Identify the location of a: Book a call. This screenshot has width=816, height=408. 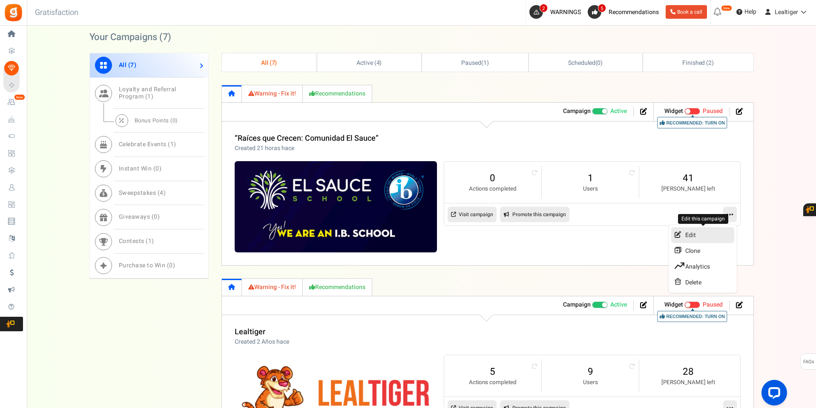
(686, 12).